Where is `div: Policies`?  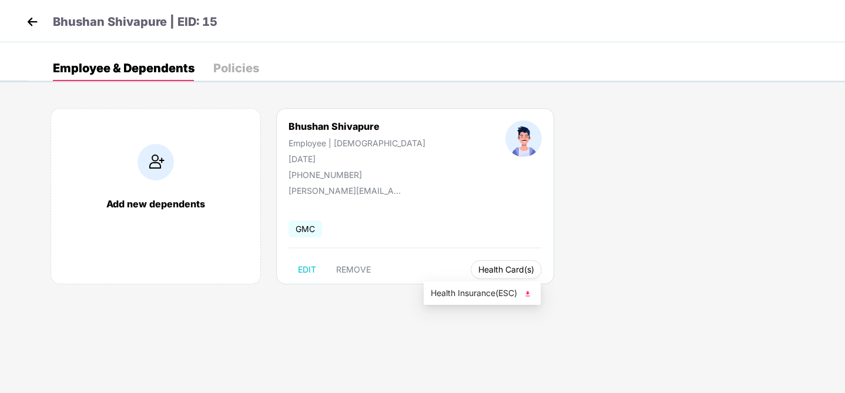 div: Policies is located at coordinates (236, 68).